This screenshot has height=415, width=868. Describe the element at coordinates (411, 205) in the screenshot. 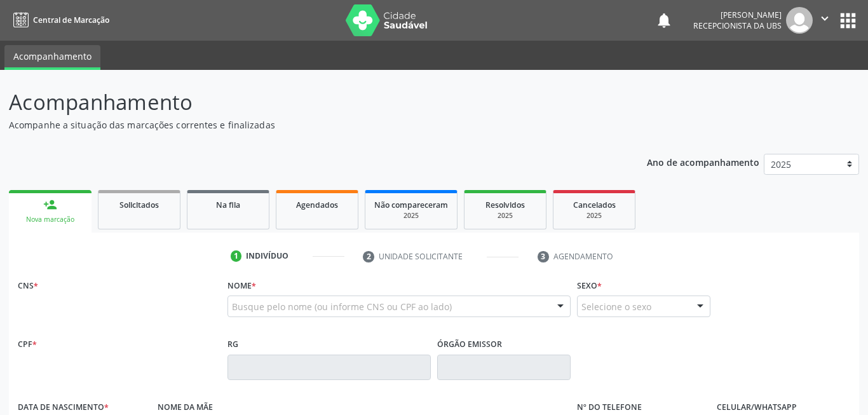

I see `span: Não compareceram` at that location.